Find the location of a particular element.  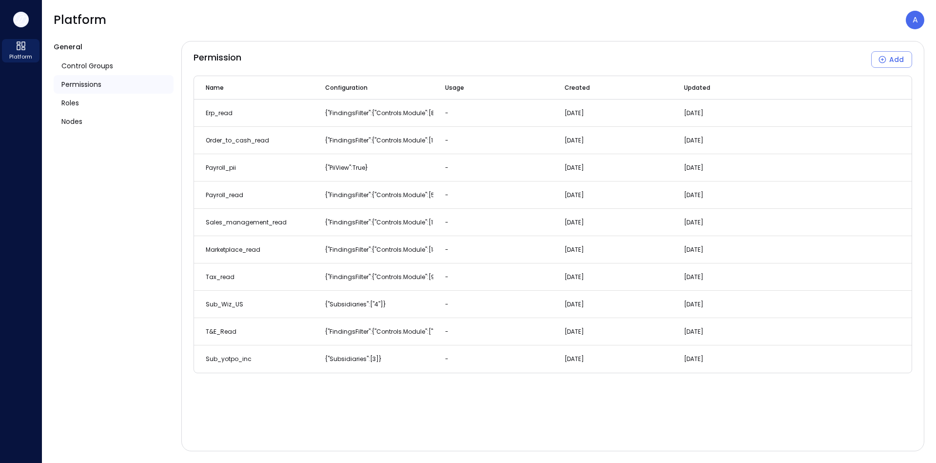

span: sub_yotpo_inc is located at coordinates (229, 358).